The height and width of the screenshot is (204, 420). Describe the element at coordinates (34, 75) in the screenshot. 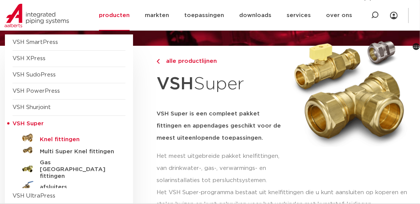

I see `span: VSH SudoPress` at that location.